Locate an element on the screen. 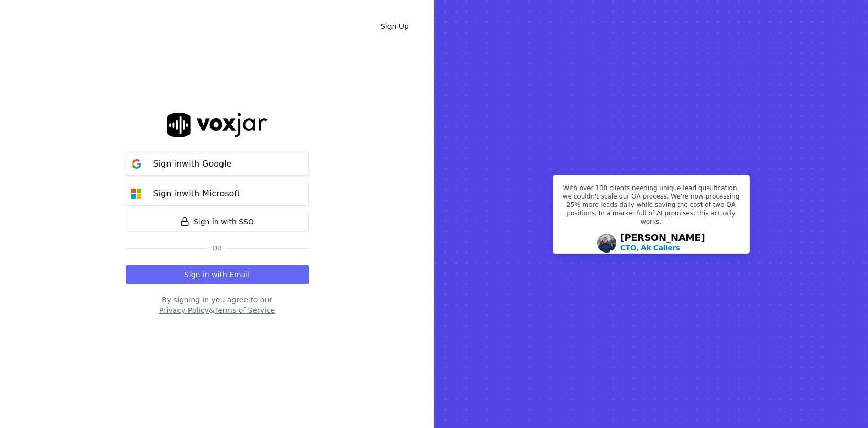  a: Sign in with SSO is located at coordinates (217, 222).